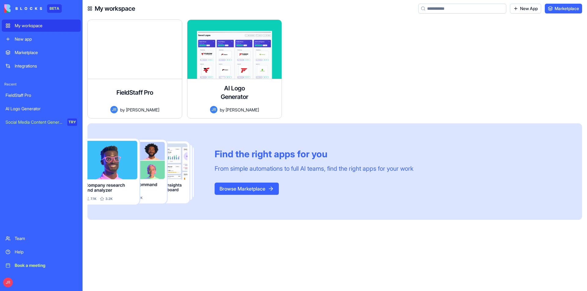  What do you see at coordinates (33, 9) in the screenshot?
I see `a: BETA` at bounding box center [33, 9].